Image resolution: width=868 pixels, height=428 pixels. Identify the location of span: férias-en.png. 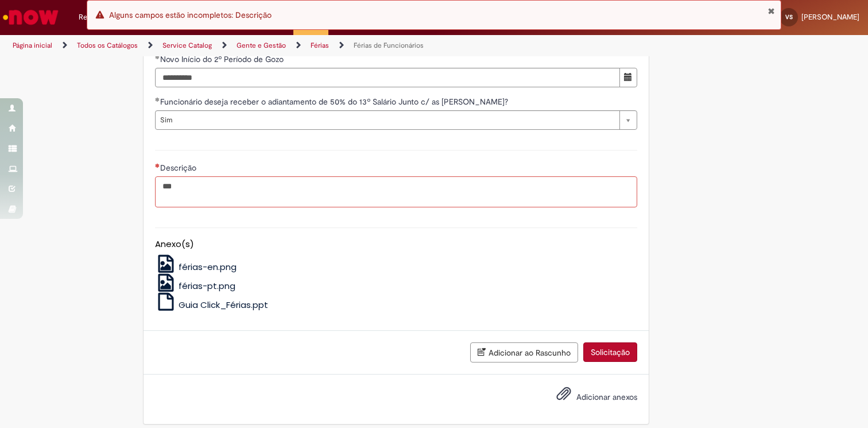
(207, 266).